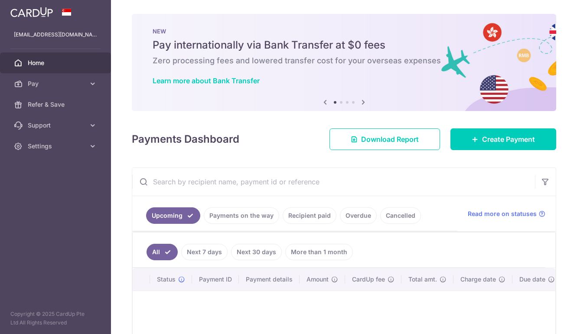 The width and height of the screenshot is (577, 334). What do you see at coordinates (319, 252) in the screenshot?
I see `a: More than 1 month` at bounding box center [319, 252].